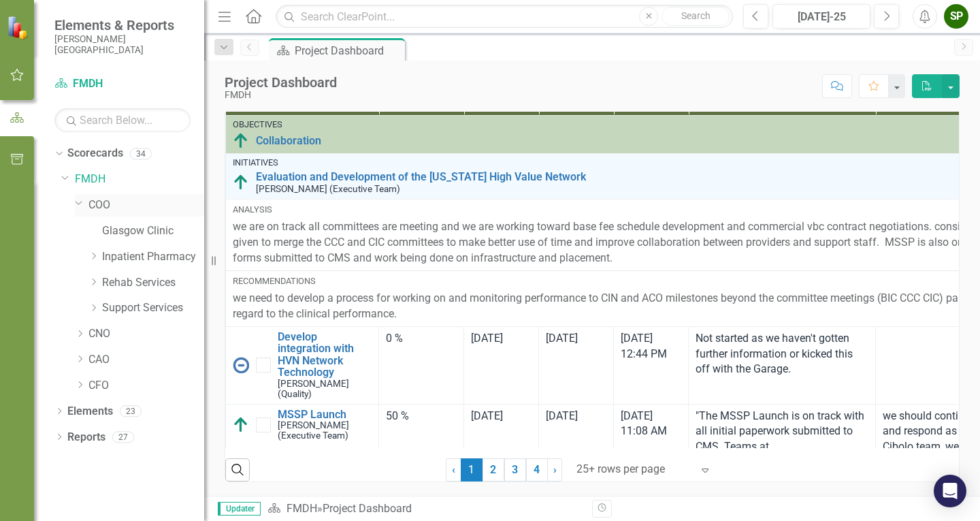 This screenshot has width=980, height=521. Describe the element at coordinates (325, 415) in the screenshot. I see `a: MSSP Launch` at that location.